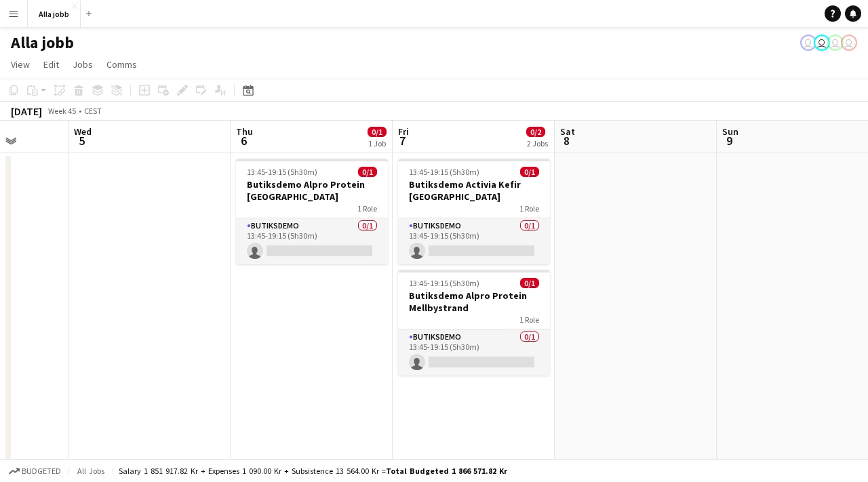  I want to click on span: 5, so click(82, 140).